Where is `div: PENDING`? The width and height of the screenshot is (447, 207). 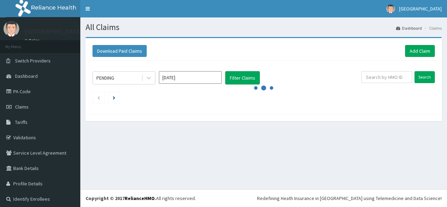
div: PENDING is located at coordinates (105, 78).